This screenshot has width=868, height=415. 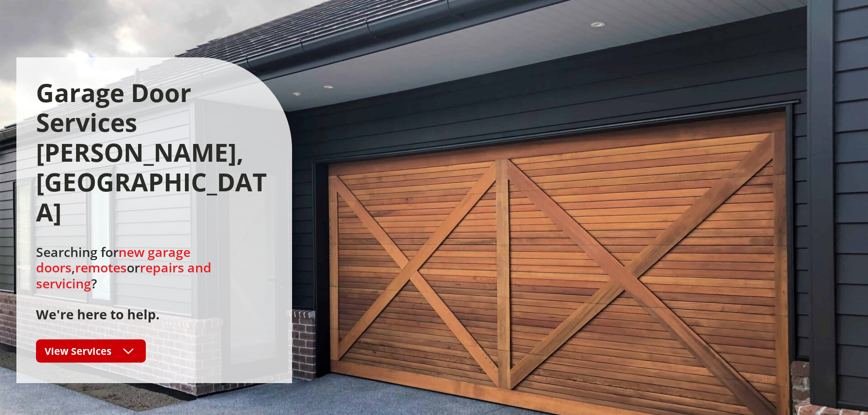 What do you see at coordinates (113, 260) in the screenshot?
I see `a: new garage doors` at bounding box center [113, 260].